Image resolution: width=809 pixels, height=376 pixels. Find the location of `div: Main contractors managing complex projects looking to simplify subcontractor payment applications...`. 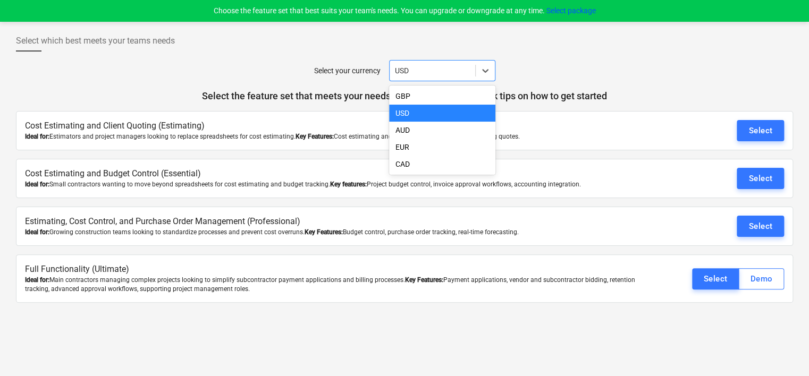

div: Main contractors managing complex projects looking to simplify subcontractor payment applications... is located at coordinates (341, 285).